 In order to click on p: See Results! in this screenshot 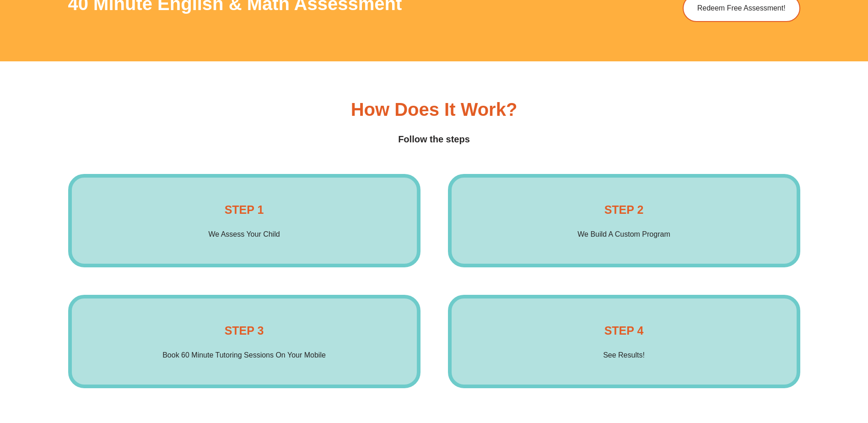, I will do `click(624, 356)`.